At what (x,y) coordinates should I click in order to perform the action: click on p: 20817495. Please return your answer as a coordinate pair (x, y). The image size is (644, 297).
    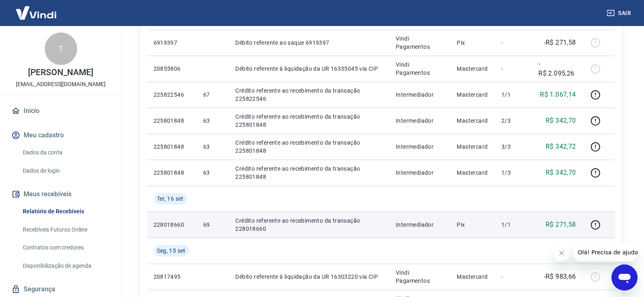
    Looking at the image, I should click on (172, 277).